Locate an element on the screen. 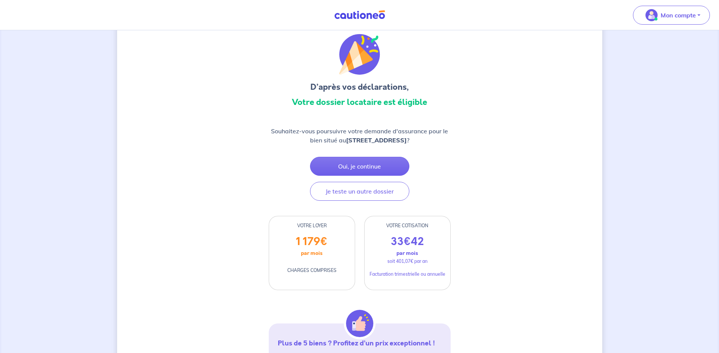  button: Oui, je continue is located at coordinates (360, 166).